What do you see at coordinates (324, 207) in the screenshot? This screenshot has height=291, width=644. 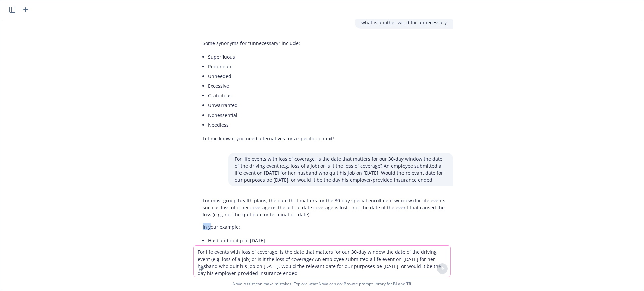 I see `p: For most group health plans, the date that matters for the 30-day special enrollment window (for ...` at bounding box center [324, 207].